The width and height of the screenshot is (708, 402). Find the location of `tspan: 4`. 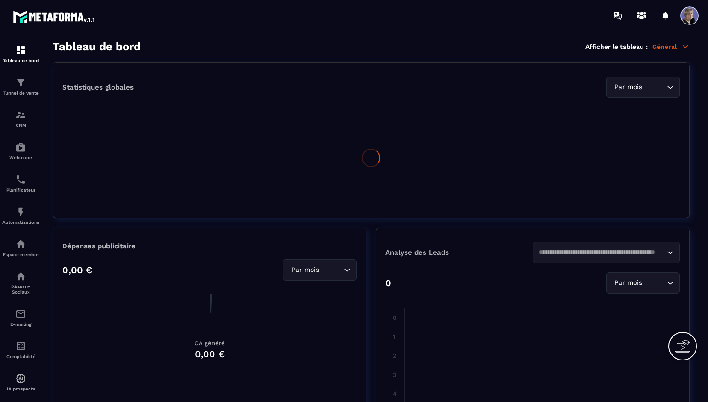

tspan: 4 is located at coordinates (395, 393).